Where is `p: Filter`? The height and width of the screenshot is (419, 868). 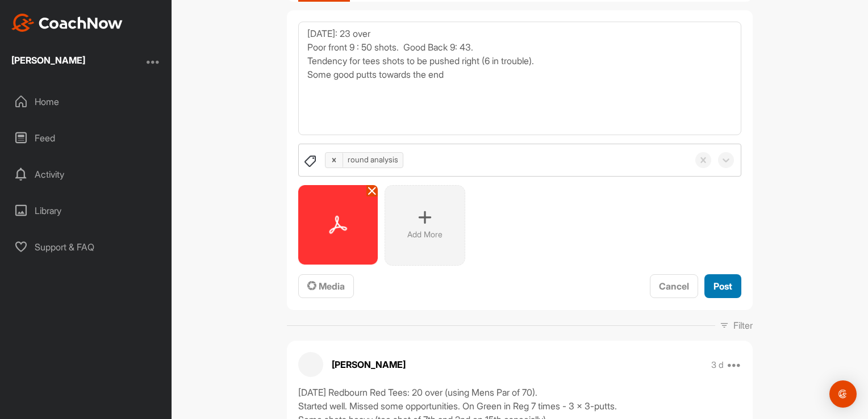
p: Filter is located at coordinates (743, 326).